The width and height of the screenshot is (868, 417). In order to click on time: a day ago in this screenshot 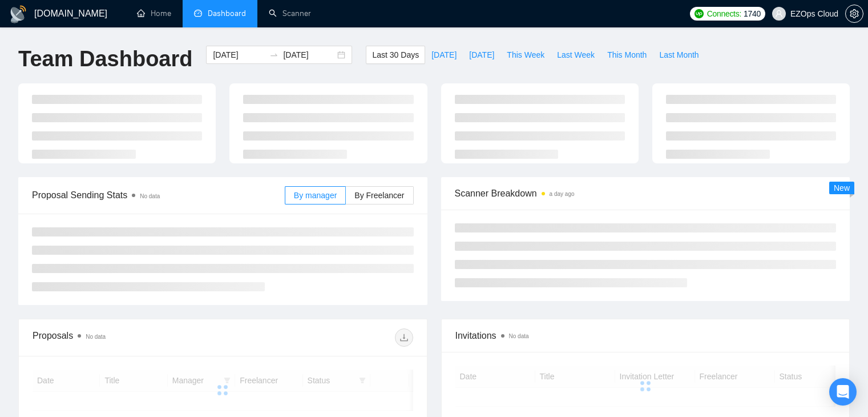, I will do `click(562, 193)`.